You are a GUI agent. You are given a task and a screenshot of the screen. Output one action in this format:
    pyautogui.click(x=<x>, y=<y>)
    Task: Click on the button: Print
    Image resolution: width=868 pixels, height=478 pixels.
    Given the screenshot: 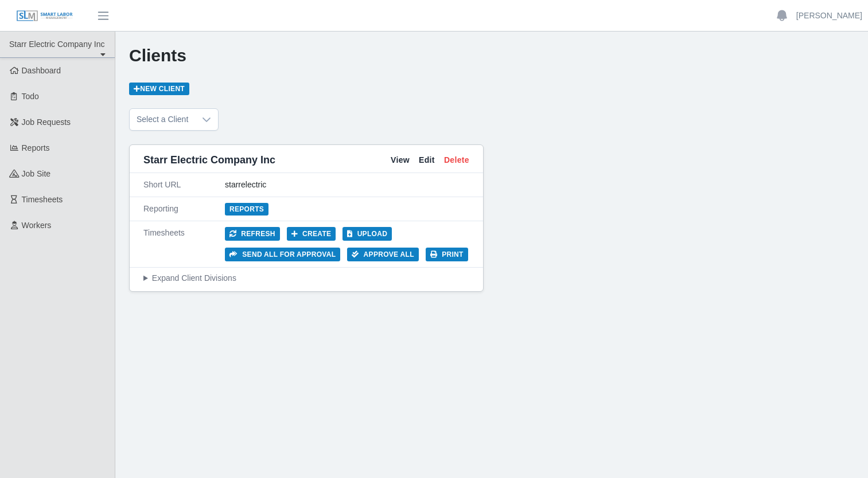 What is the action you would take?
    pyautogui.click(x=447, y=255)
    